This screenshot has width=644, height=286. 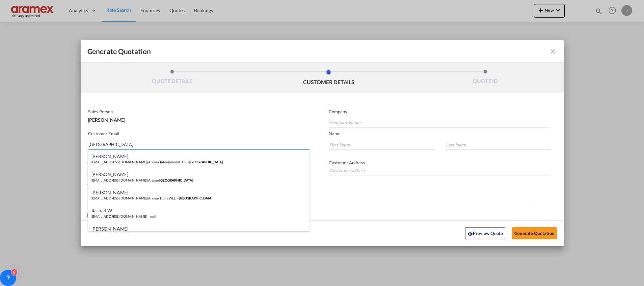 I want to click on md-icon: icon-eye, so click(x=470, y=234).